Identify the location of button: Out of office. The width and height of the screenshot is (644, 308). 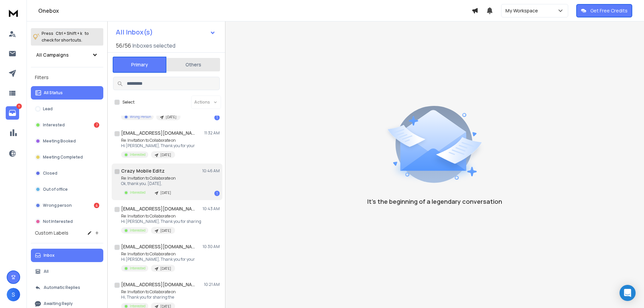
(67, 190).